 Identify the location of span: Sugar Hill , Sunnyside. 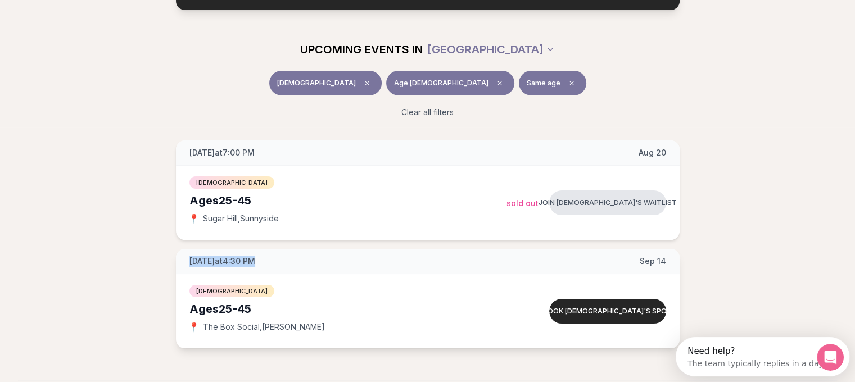
(240, 219).